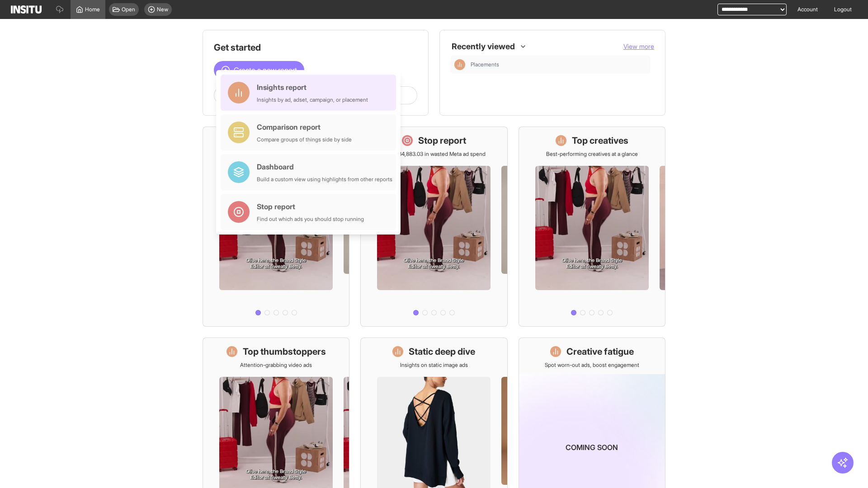 The image size is (868, 488). I want to click on div: Find out which ads you should stop running, so click(310, 219).